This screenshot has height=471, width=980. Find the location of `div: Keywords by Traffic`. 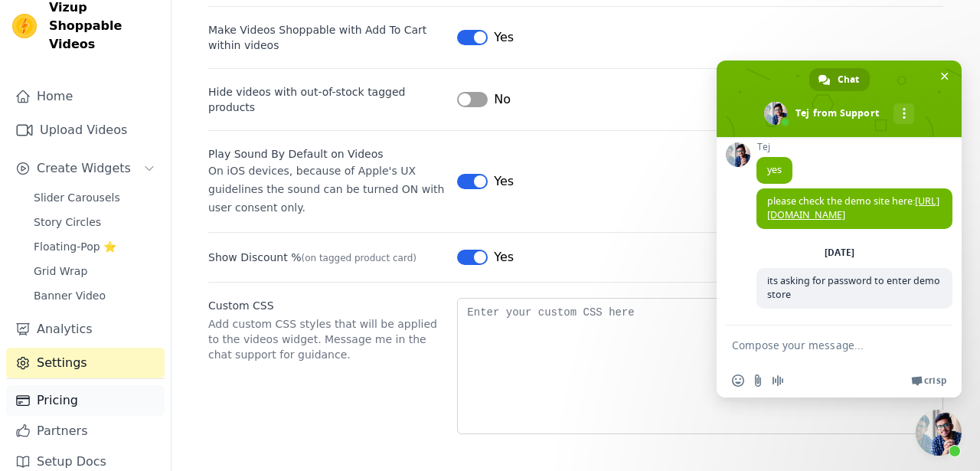

div: Keywords by Traffic is located at coordinates (212, 95).